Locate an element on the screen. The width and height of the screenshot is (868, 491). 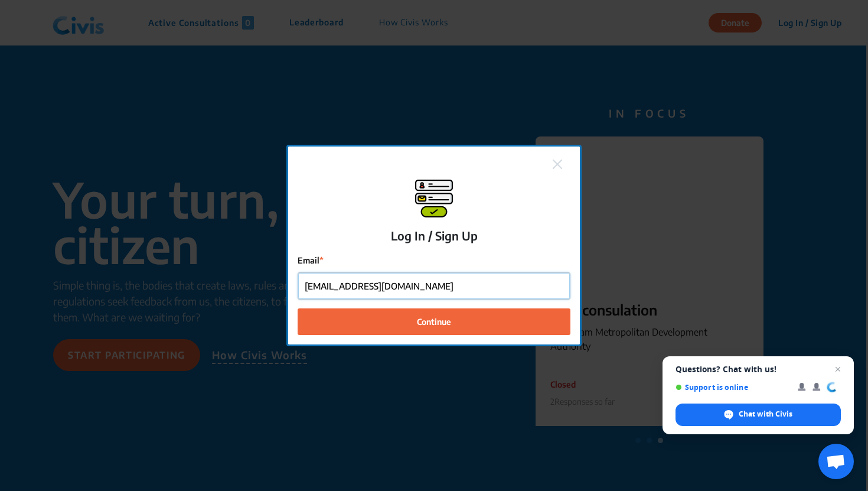
span: Questions? Chat with us! is located at coordinates (758, 369).